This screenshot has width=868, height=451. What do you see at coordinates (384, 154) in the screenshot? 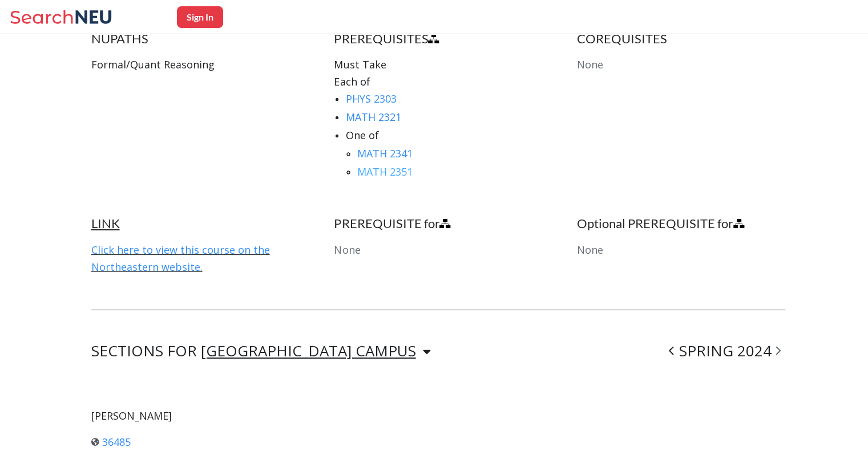
I see `a: MATH 2341` at bounding box center [384, 154].